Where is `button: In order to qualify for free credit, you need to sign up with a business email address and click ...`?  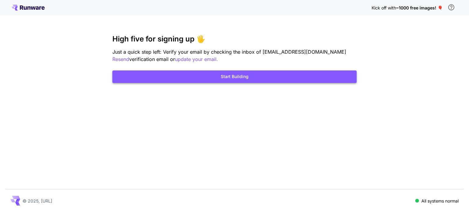
button: In order to qualify for free credit, you need to sign up with a business email address and click ... is located at coordinates (451, 7).